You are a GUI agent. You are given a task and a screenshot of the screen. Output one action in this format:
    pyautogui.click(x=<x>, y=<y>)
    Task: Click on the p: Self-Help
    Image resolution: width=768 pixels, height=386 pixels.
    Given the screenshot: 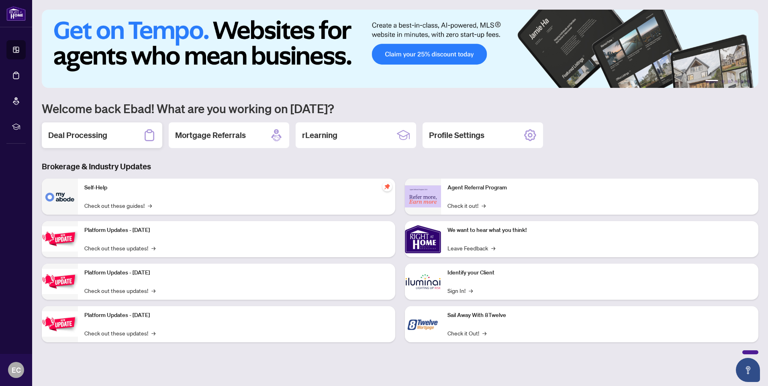 What is the action you would take?
    pyautogui.click(x=237, y=188)
    